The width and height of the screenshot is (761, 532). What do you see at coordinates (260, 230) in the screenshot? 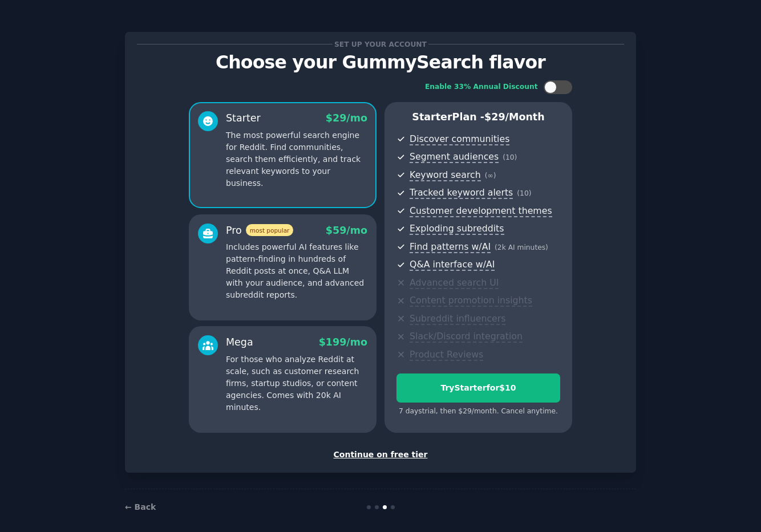
I see `div: Pro` at bounding box center [260, 230].